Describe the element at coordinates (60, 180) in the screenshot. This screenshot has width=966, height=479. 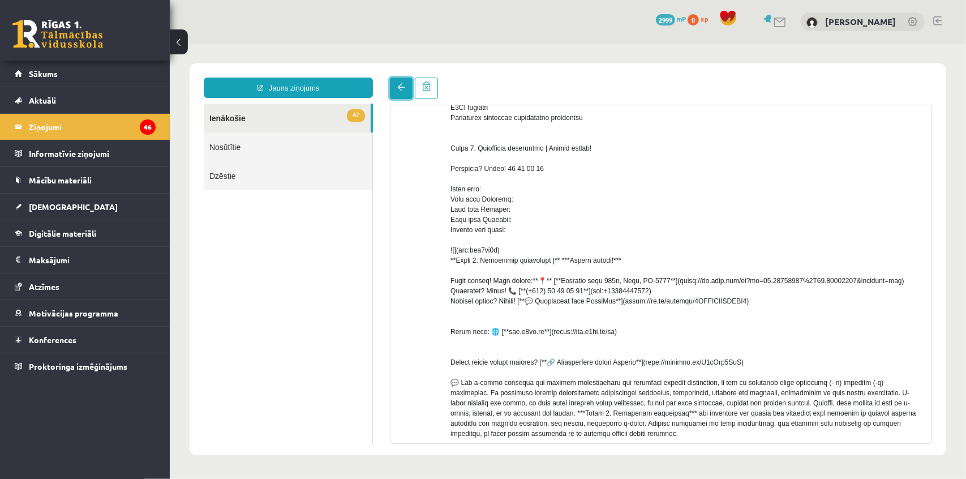
I see `span: Mācību materiāli` at that location.